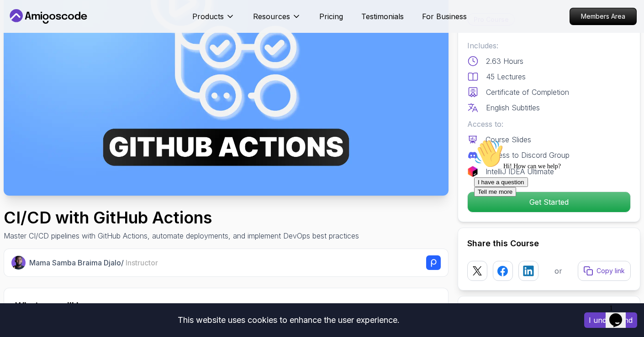  I want to click on span: Hi! How can we help?, so click(47, 31).